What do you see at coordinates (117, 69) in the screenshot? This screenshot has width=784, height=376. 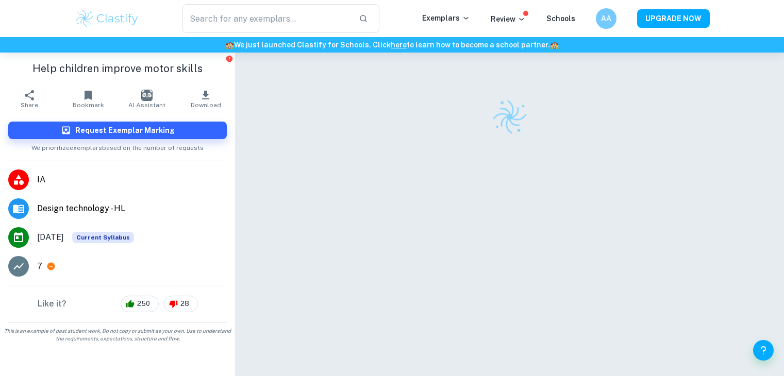 I see `h1: Help children improve motor skills` at bounding box center [117, 69].